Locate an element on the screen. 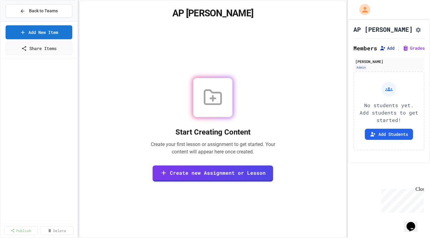 The width and height of the screenshot is (430, 238). button: Add Students is located at coordinates (389, 134).